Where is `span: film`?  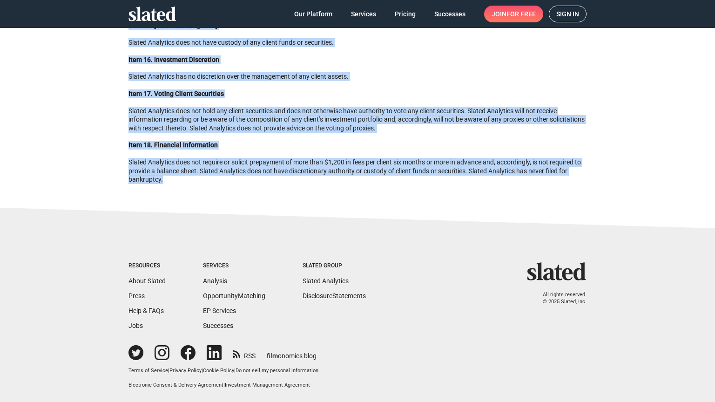
span: film is located at coordinates (272, 356).